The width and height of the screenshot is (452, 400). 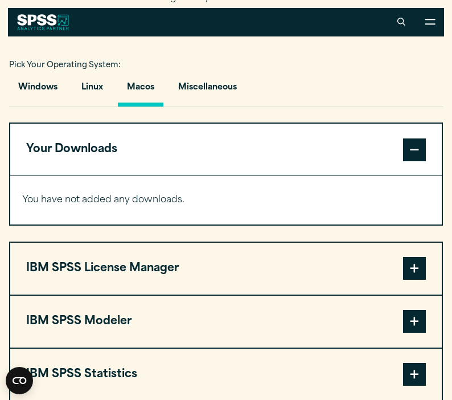 What do you see at coordinates (226, 200) in the screenshot?
I see `div: Your Downloads` at bounding box center [226, 200].